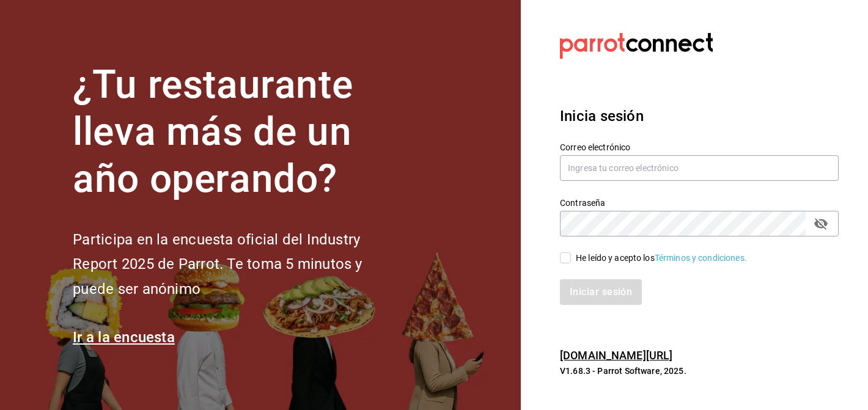  I want to click on div: He leído y acepto los, so click(662, 258).